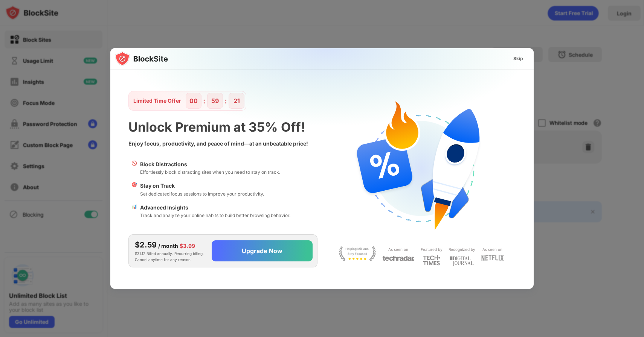 The width and height of the screenshot is (644, 337). I want to click on img: light-stay-focus.svg, so click(357, 254).